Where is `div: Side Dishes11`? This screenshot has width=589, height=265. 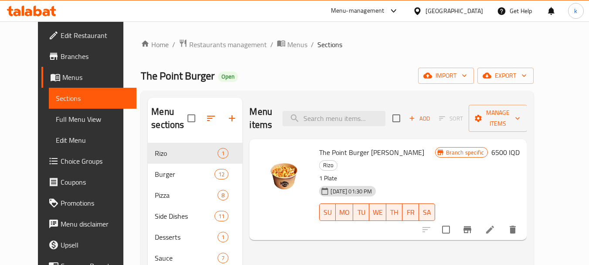
div: Side Dishes11 is located at coordinates (195, 216).